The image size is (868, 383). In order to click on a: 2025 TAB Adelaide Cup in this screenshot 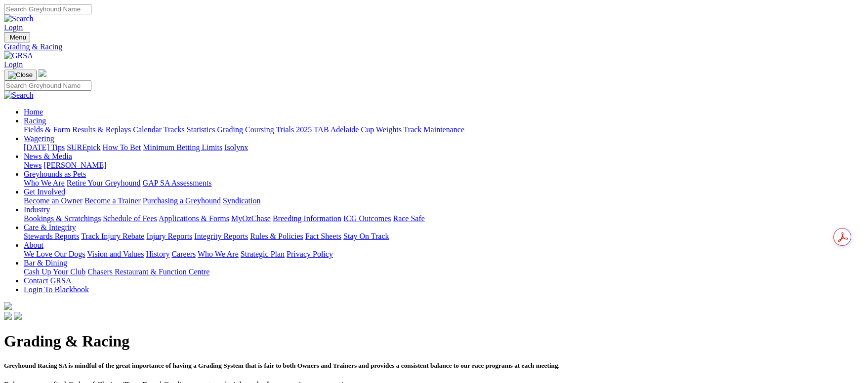, I will do `click(335, 129)`.